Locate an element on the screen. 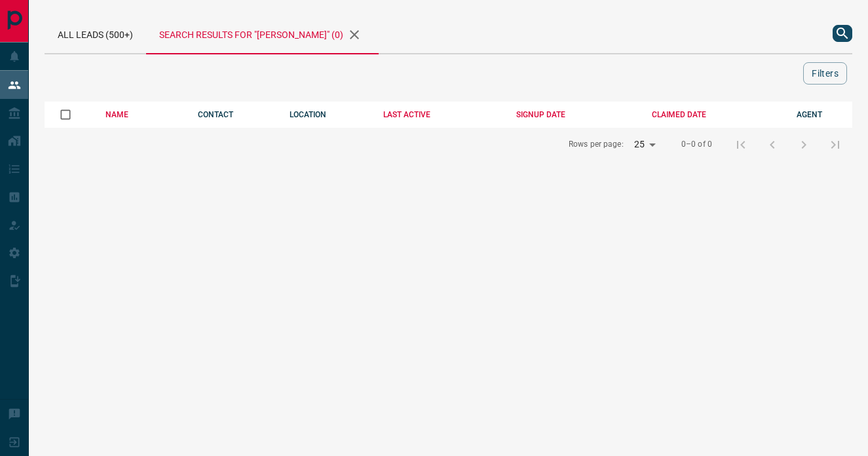 Image resolution: width=868 pixels, height=456 pixels. button: search button is located at coordinates (843, 34).